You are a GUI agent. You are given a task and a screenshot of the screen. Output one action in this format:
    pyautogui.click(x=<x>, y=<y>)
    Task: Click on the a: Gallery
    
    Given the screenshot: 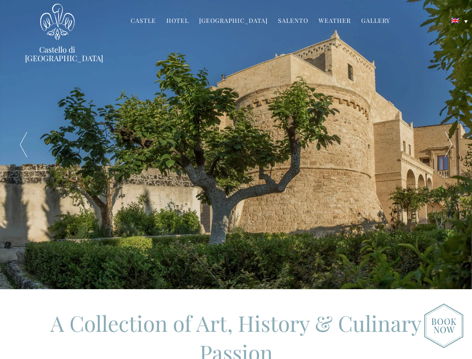 What is the action you would take?
    pyautogui.click(x=375, y=21)
    